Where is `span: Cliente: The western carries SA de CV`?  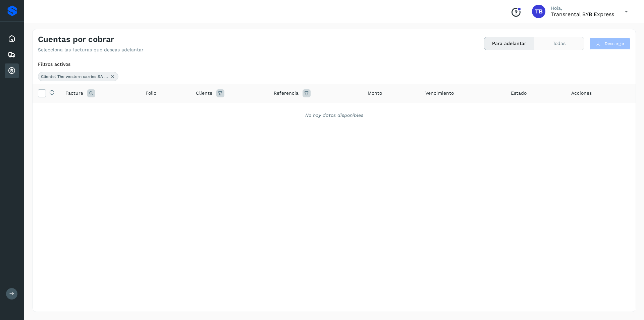
span: Cliente: The western carries SA de CV is located at coordinates (75, 77).